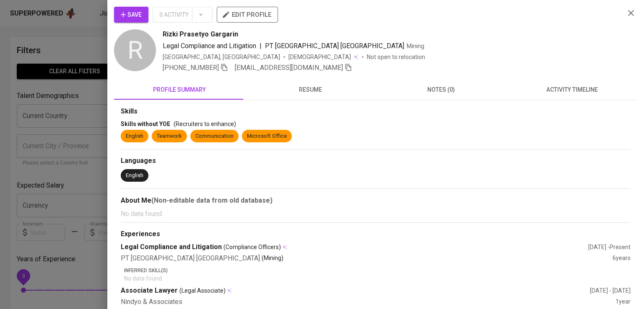 The width and height of the screenshot is (644, 309). What do you see at coordinates (376, 234) in the screenshot?
I see `div: Experiences` at bounding box center [376, 234].